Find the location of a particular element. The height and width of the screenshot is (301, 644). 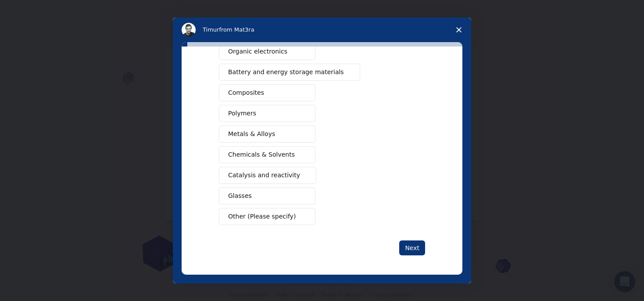

span: Metals & Alloys is located at coordinates (252, 134).